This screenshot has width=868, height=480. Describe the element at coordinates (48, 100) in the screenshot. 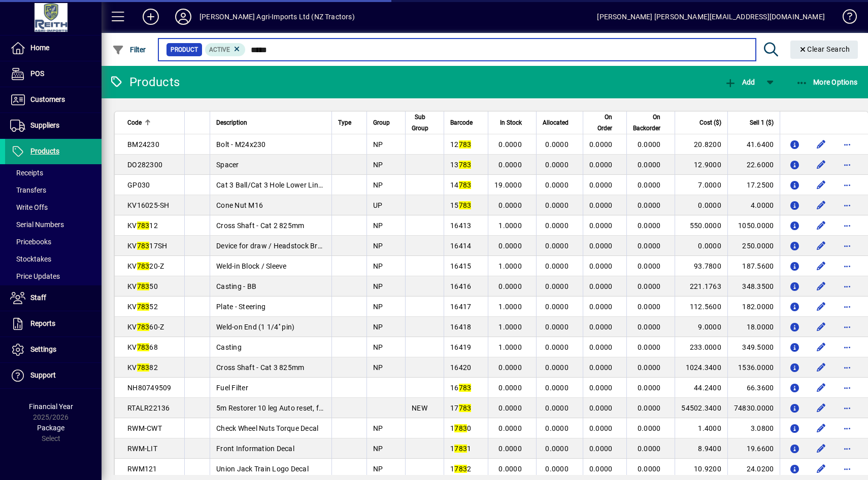

I see `span: Customers` at that location.